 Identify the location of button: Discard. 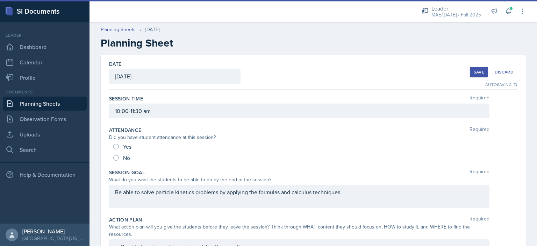
(504, 72).